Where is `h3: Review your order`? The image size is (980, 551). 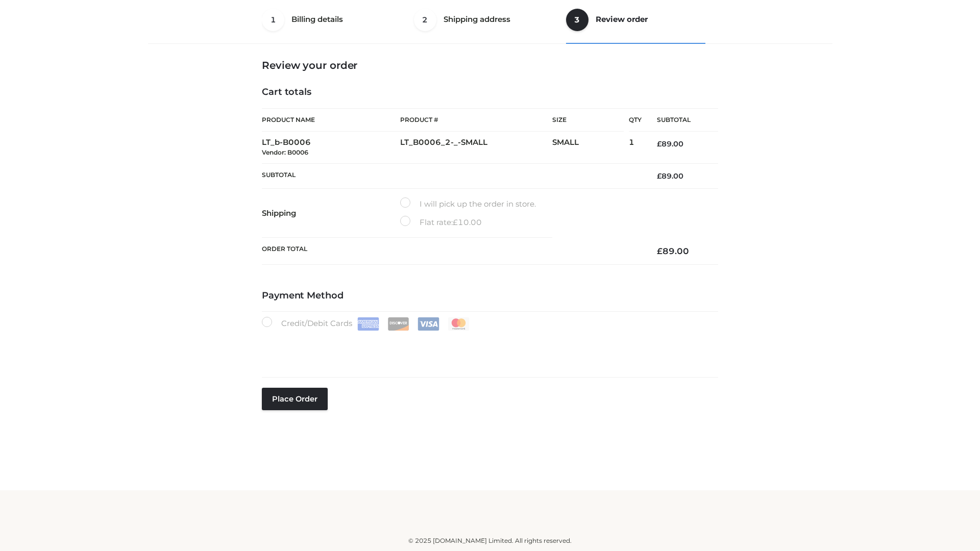
h3: Review your order is located at coordinates (490, 65).